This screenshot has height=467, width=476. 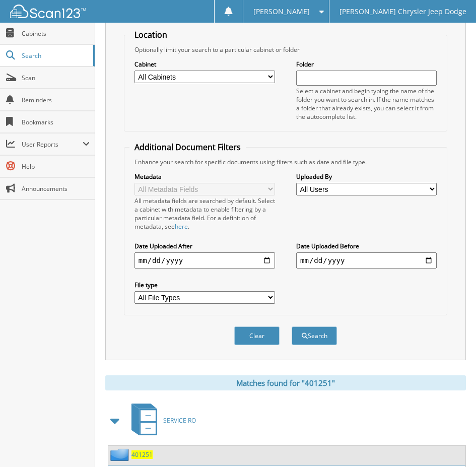 I want to click on span: Reminders, so click(x=56, y=100).